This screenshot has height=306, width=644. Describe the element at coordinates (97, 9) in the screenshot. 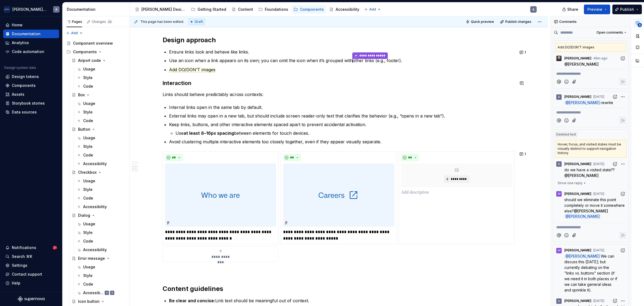

I see `div: Documentation` at that location.